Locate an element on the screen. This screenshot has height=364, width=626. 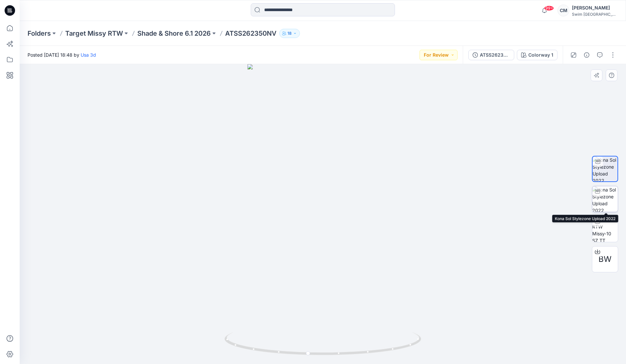
a: Folders is located at coordinates (39, 33).